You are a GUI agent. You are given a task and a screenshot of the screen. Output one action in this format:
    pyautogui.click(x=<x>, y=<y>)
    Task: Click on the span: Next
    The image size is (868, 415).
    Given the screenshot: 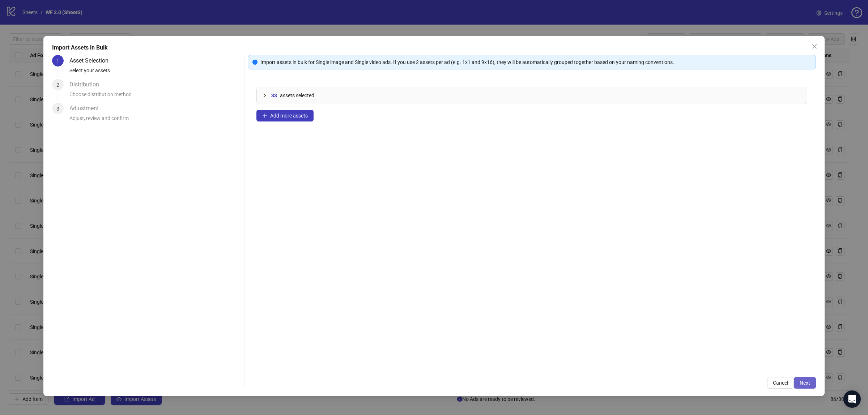 What is the action you would take?
    pyautogui.click(x=805, y=383)
    